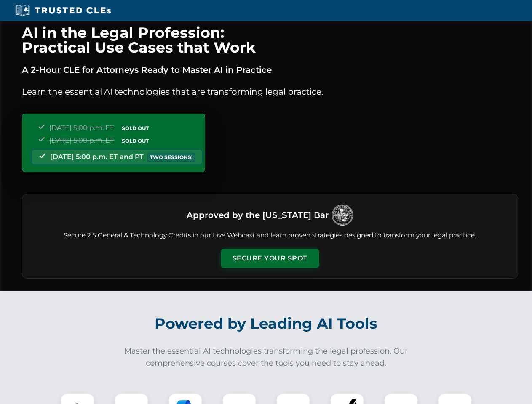 This screenshot has width=532, height=404. I want to click on p: Learn the essential AI technologies that are transforming legal practice., so click(270, 92).